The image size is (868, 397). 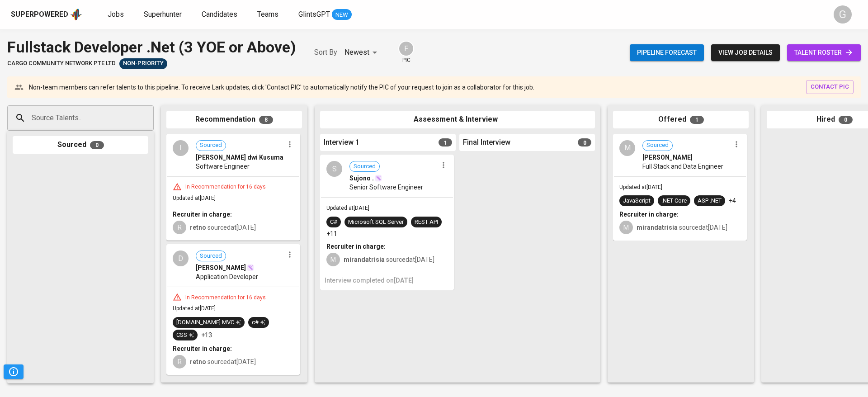 I want to click on span: 8, so click(x=266, y=120).